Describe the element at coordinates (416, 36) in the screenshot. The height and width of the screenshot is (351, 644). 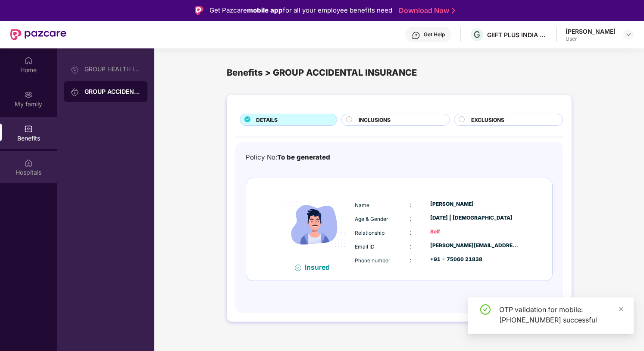
I see `img: svg+xml;base64,PHN2ZyBpZD0iSGVscC0zMngzMiIgeG1sbnM9Imh0dHA6Ly93d3cudzMub3JnLzIwMDAvc3ZnIiB3aWR0aD...` at that location.